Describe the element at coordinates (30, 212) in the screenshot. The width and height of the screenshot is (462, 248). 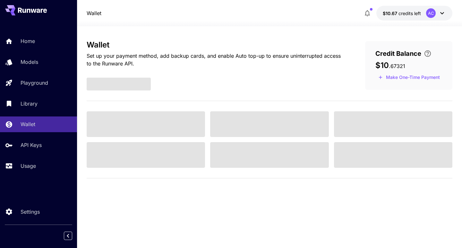
I see `p: Settings` at that location.